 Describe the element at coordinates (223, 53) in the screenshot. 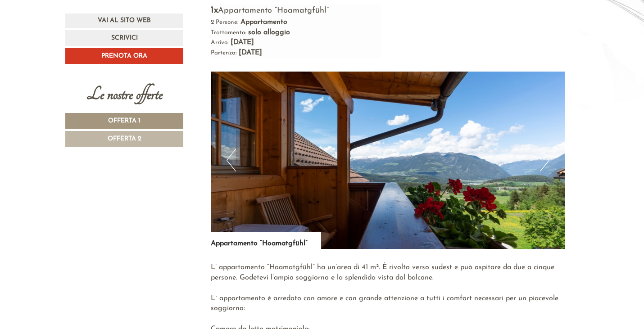

I see `small: Partenza:` at that location.